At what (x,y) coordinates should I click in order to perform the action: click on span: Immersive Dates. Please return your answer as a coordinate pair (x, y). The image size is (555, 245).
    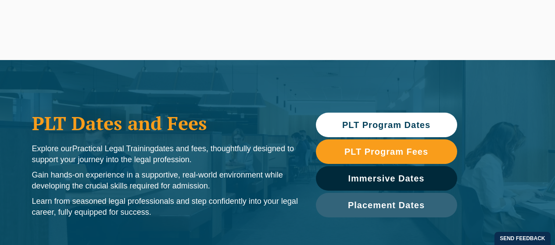
    Looking at the image, I should click on (387, 179).